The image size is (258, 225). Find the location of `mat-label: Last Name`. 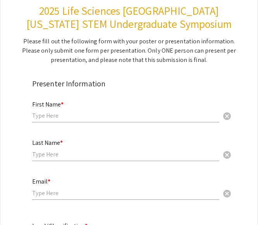

mat-label: Last Name is located at coordinates (47, 143).